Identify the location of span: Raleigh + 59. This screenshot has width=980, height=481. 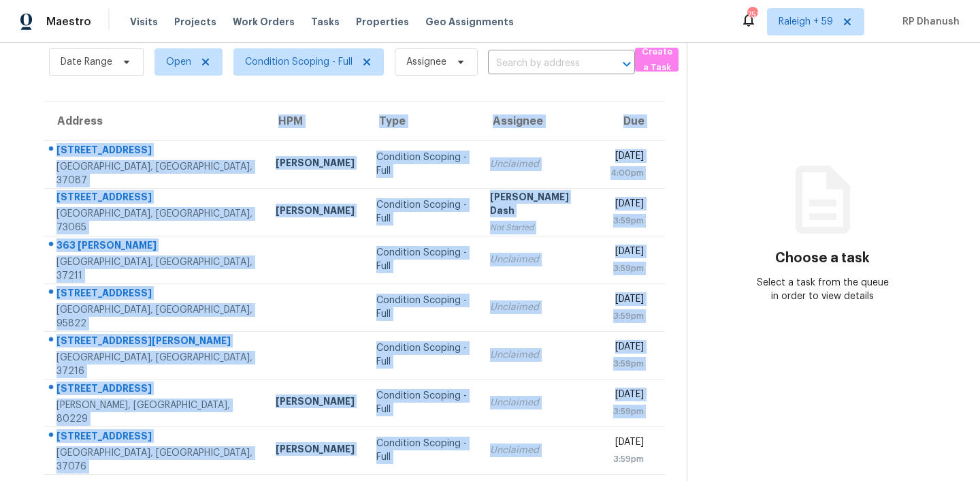
(806, 22).